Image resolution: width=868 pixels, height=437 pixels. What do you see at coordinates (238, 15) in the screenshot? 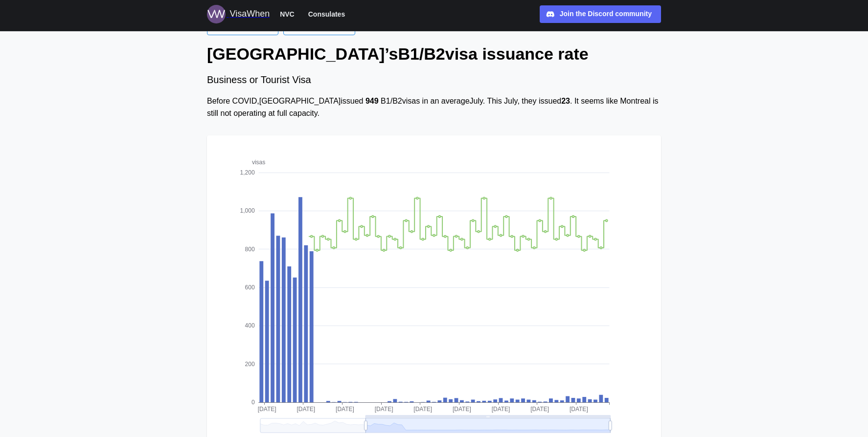
I see `a: Logo for VisaWhen VisaWhen` at bounding box center [238, 15].